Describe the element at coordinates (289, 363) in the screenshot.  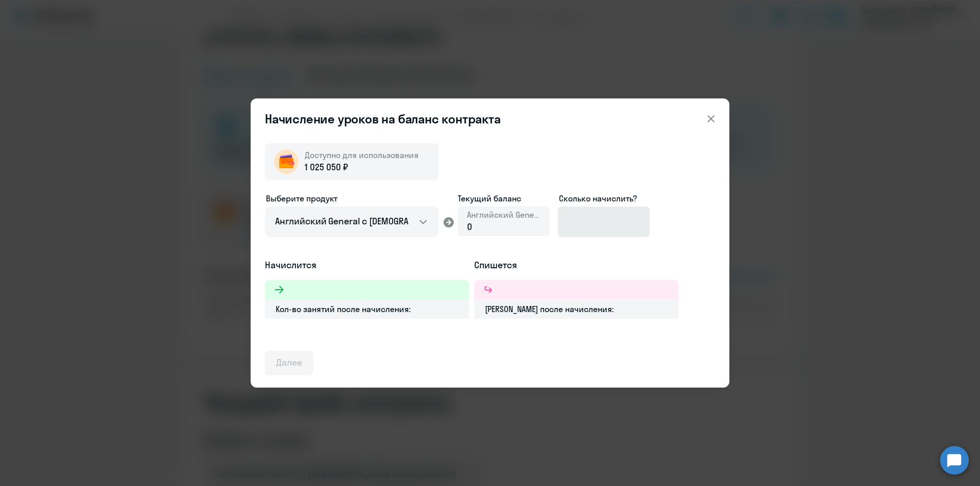
I see `div: Далее` at that location.